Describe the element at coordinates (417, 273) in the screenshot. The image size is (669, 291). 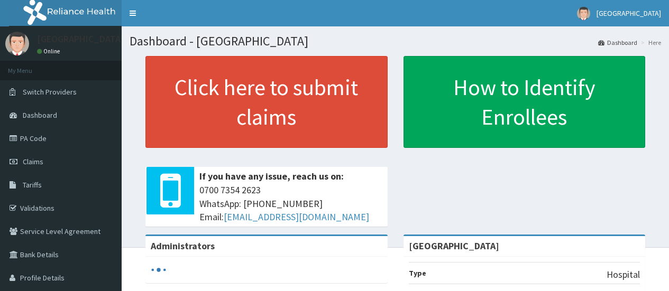
I see `b: Type` at that location.